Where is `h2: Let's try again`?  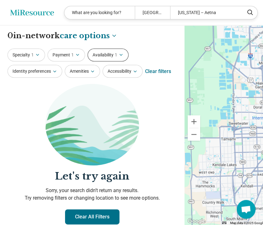
h2: Let's try again is located at coordinates (92, 176).